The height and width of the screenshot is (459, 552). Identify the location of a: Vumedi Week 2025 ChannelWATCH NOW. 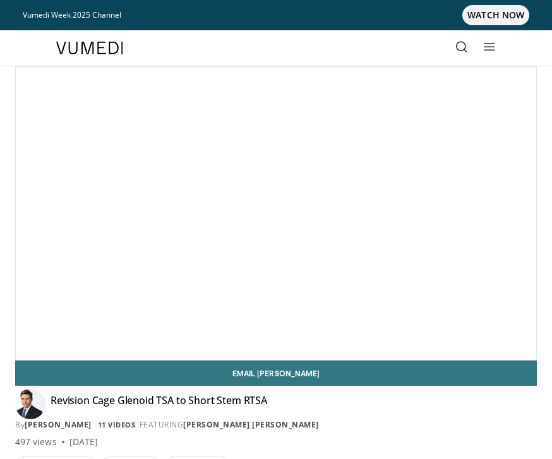
(276, 15).